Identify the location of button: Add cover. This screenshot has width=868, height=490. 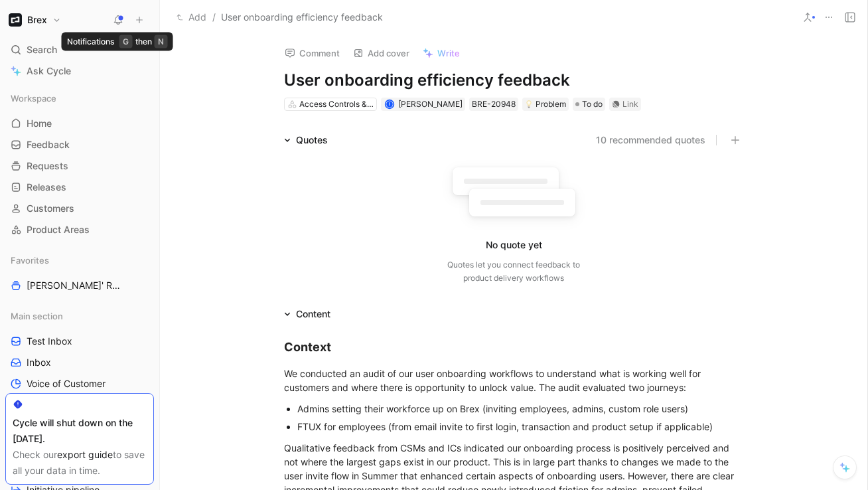
(381, 53).